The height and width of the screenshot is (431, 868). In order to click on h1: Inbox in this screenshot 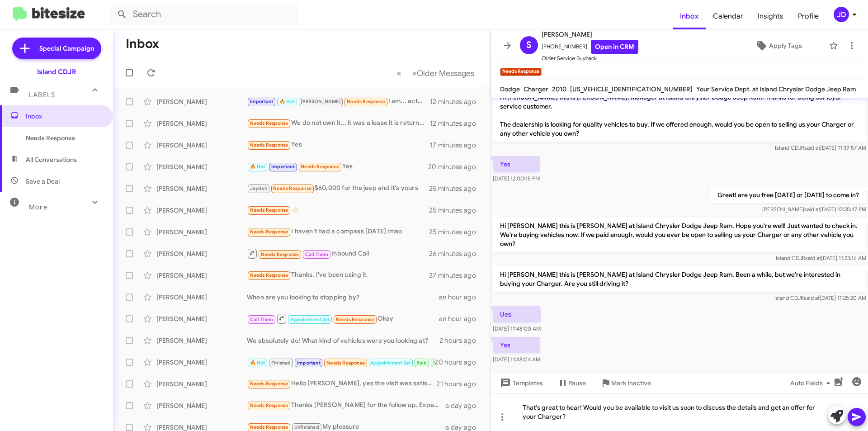, I will do `click(143, 44)`.